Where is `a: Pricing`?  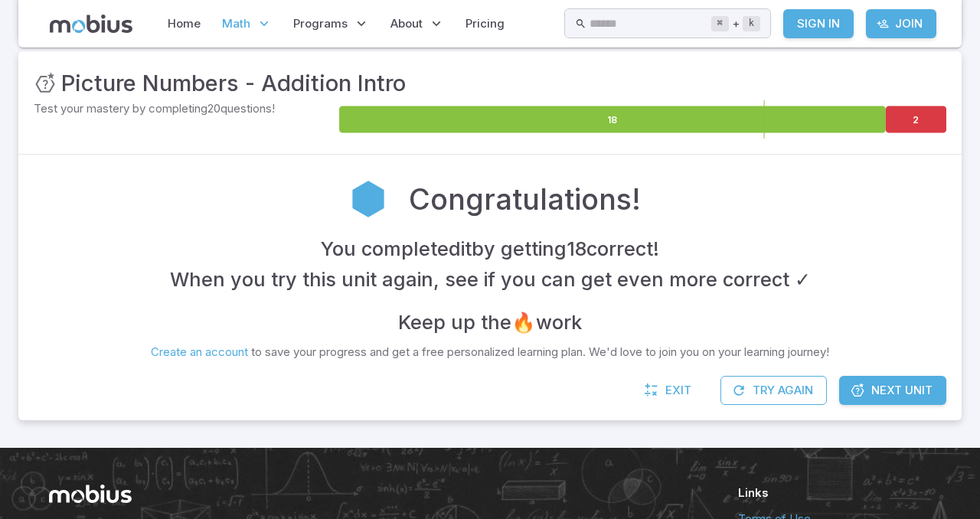 a: Pricing is located at coordinates (485, 24).